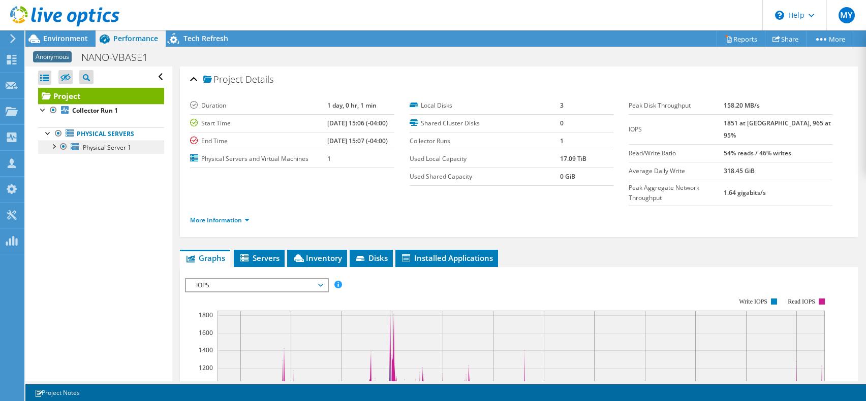 Image resolution: width=866 pixels, height=401 pixels. I want to click on label: Peak Aggregate Network Throughput, so click(676, 193).